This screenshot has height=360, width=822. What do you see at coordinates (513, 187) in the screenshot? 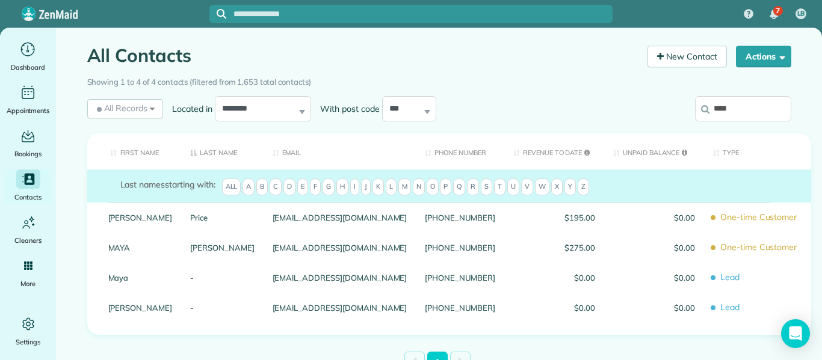
I see `span: U` at bounding box center [513, 187].